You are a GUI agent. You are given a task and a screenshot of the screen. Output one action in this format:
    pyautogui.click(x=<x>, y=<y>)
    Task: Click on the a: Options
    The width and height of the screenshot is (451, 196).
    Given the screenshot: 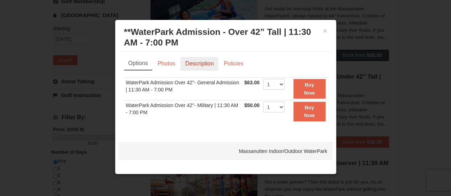 What is the action you would take?
    pyautogui.click(x=138, y=64)
    